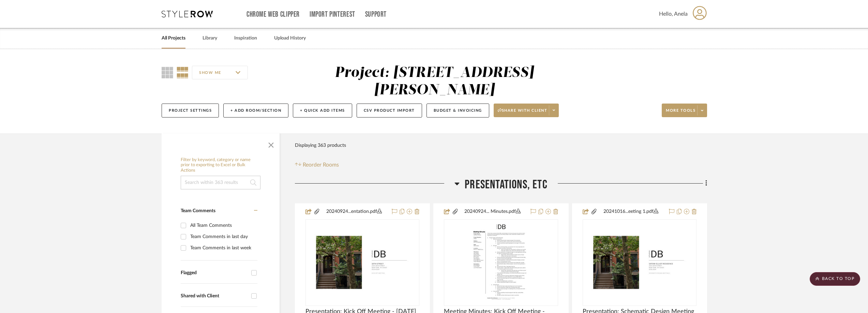  I want to click on img: Presentation: Kick Off Meeting - 09.24.2024, so click(362, 262).